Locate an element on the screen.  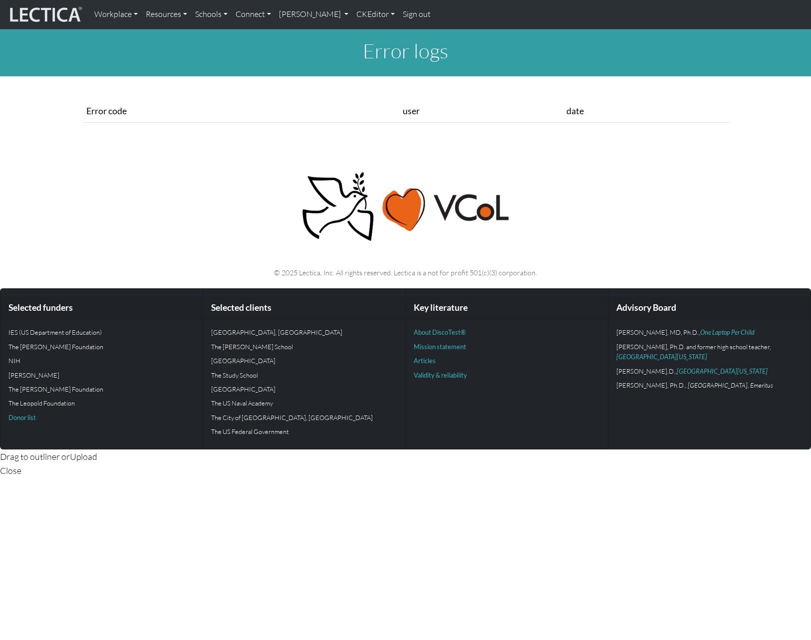
a: Resources is located at coordinates (166, 14).